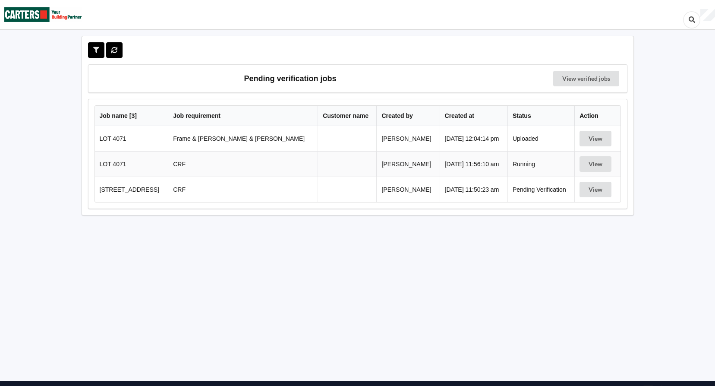  I want to click on th: Job requirement, so click(242, 116).